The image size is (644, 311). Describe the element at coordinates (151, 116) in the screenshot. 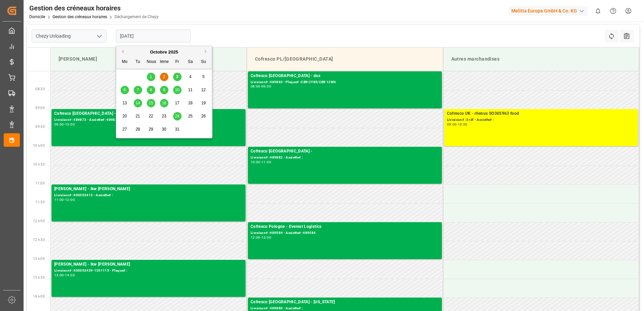

I see `div: Choisissez Mercredi 22 octobre 2025` at that location.